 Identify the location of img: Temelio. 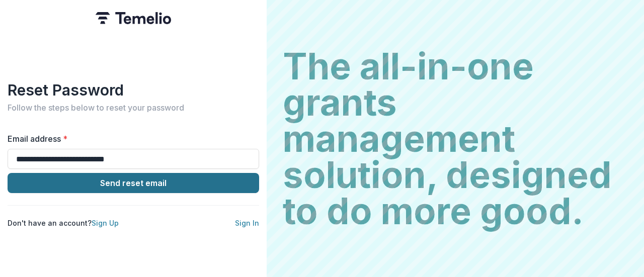
(133, 18).